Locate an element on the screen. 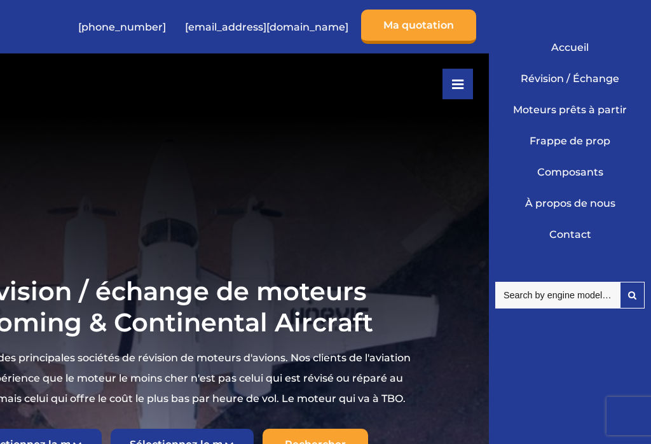 This screenshot has height=444, width=651. a: Contact is located at coordinates (570, 234).